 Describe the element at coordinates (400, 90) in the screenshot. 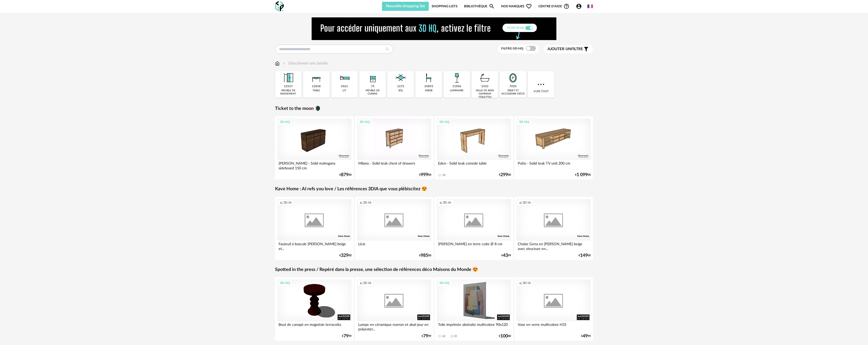

I see `div: sol` at that location.